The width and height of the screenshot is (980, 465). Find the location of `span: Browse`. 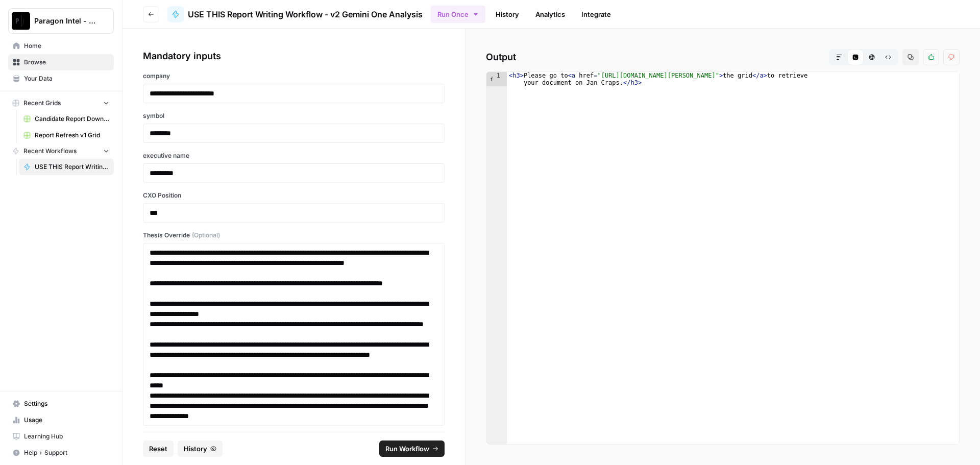

span: Browse is located at coordinates (67, 62).